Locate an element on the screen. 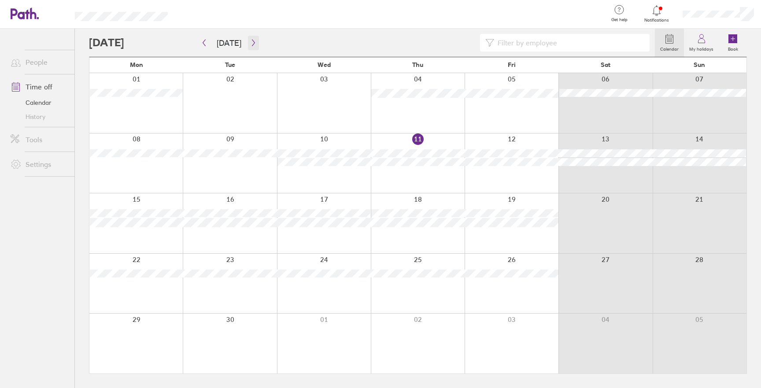  span: Thu is located at coordinates (417, 65).